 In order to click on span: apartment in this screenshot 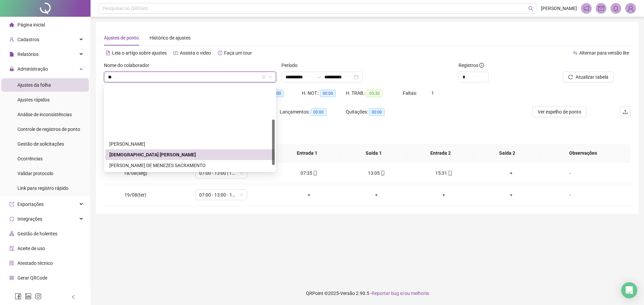, I will do `click(12, 234)`.